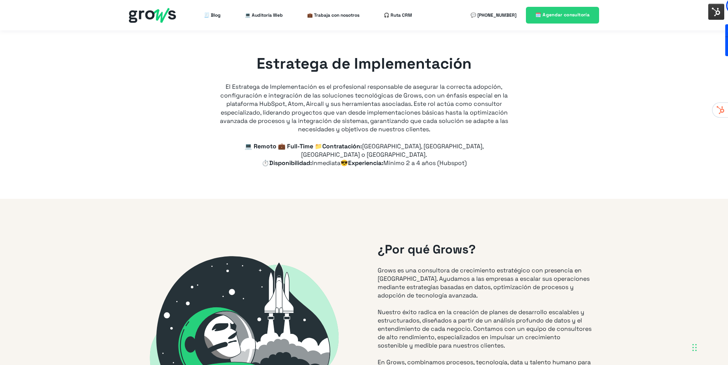 The height and width of the screenshot is (365, 728). What do you see at coordinates (709, 347) in the screenshot?
I see `div: Widget de chat` at bounding box center [709, 347].